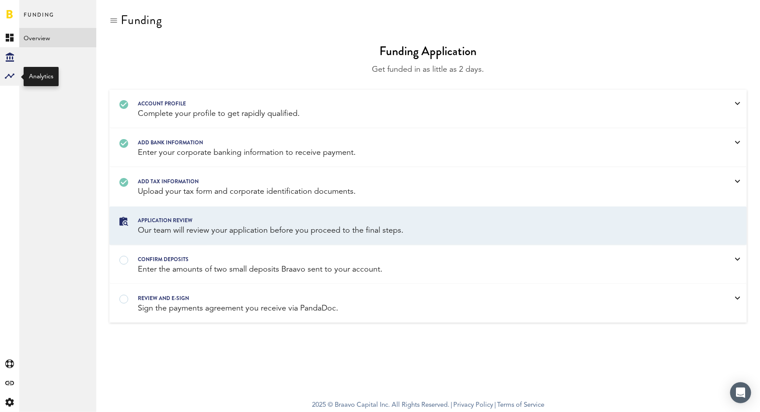 Image resolution: width=760 pixels, height=412 pixels. I want to click on a: Account profile Complete your profile to get rapidly qualified., so click(428, 109).